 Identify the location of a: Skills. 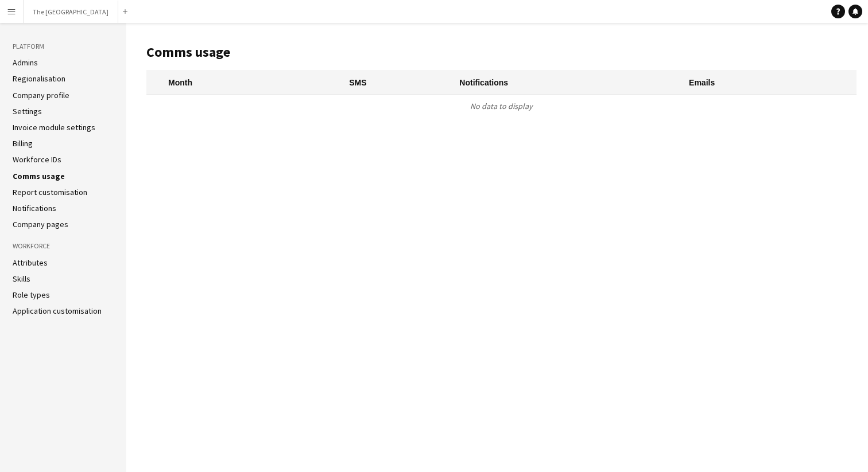
(21, 279).